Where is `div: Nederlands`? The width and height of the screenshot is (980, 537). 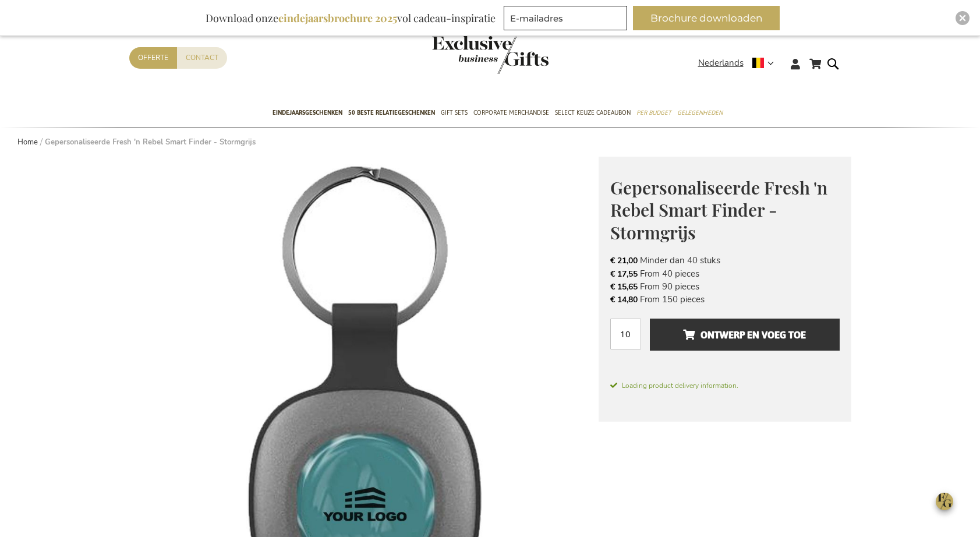 div: Nederlands is located at coordinates (740, 63).